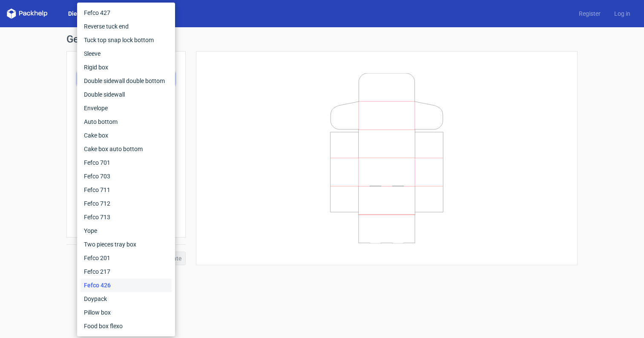 This screenshot has height=338, width=644. What do you see at coordinates (79, 13) in the screenshot?
I see `a: Dielines` at bounding box center [79, 13].